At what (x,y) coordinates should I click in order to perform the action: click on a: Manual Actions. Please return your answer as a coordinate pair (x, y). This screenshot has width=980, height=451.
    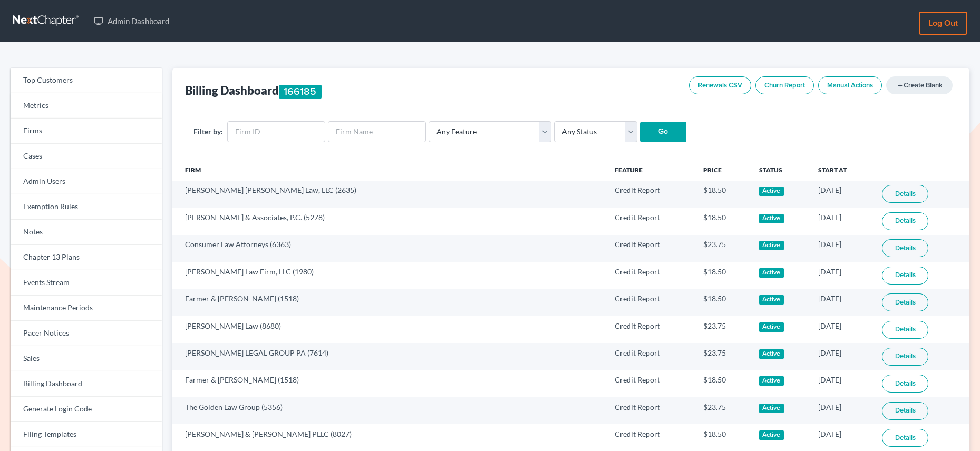
    Looking at the image, I should click on (850, 85).